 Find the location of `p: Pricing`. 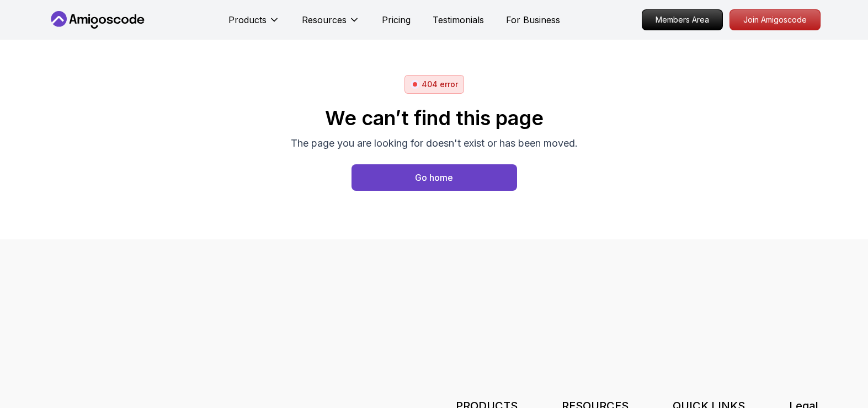

p: Pricing is located at coordinates (396, 20).